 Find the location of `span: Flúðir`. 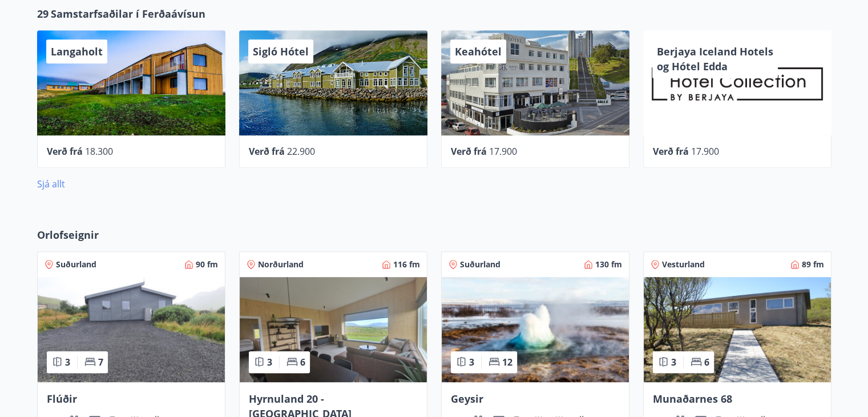

span: Flúðir is located at coordinates (62, 399).